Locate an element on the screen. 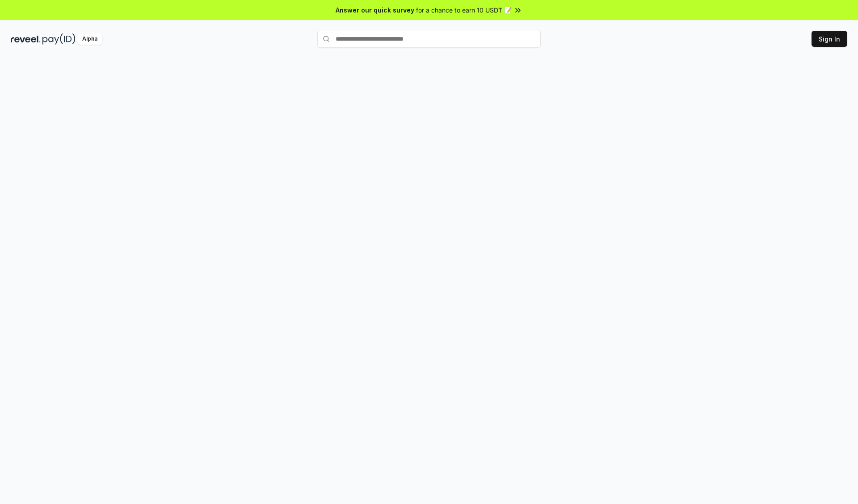 This screenshot has width=858, height=504. div: Alpha is located at coordinates (90, 39).